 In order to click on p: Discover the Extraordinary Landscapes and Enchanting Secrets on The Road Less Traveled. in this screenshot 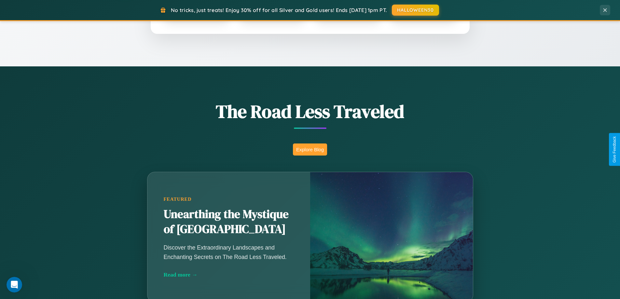, I will do `click(229, 252)`.